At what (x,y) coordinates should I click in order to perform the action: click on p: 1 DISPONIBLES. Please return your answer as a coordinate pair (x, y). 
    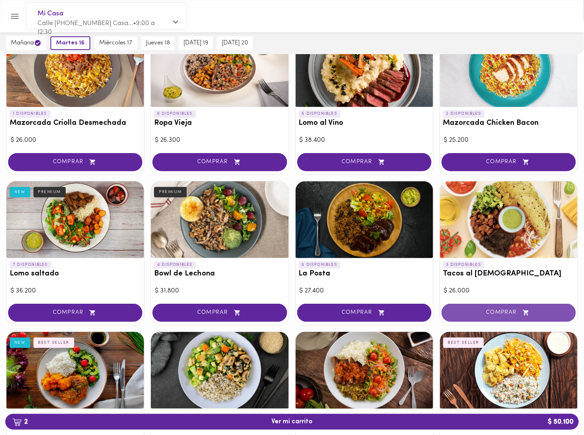
    Looking at the image, I should click on (30, 114).